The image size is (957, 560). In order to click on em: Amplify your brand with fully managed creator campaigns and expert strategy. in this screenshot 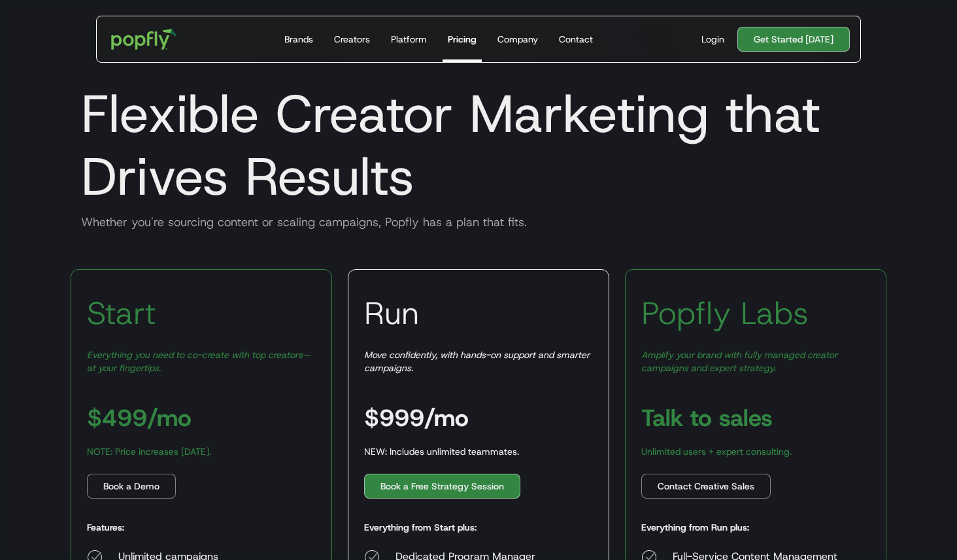, I will do `click(740, 362)`.